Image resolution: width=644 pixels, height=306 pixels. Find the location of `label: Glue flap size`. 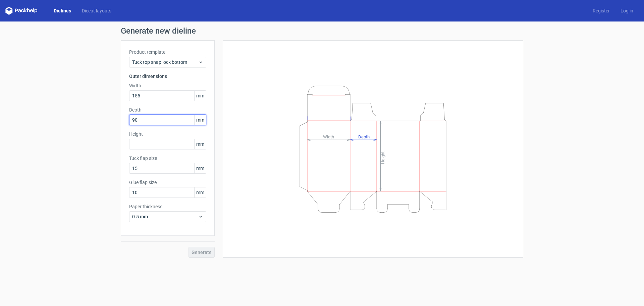

label: Glue flap size is located at coordinates (168, 182).